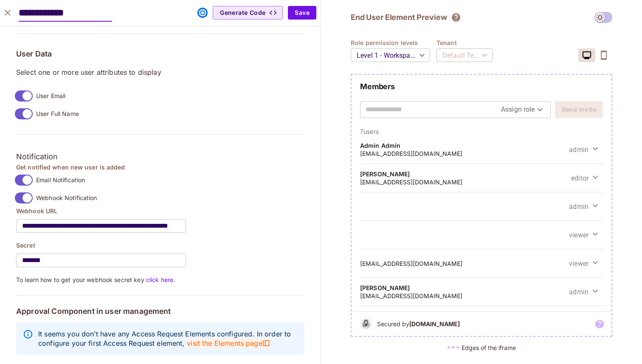 Image resolution: width=642 pixels, height=364 pixels. What do you see at coordinates (60, 180) in the screenshot?
I see `span: Email Notification` at bounding box center [60, 180].